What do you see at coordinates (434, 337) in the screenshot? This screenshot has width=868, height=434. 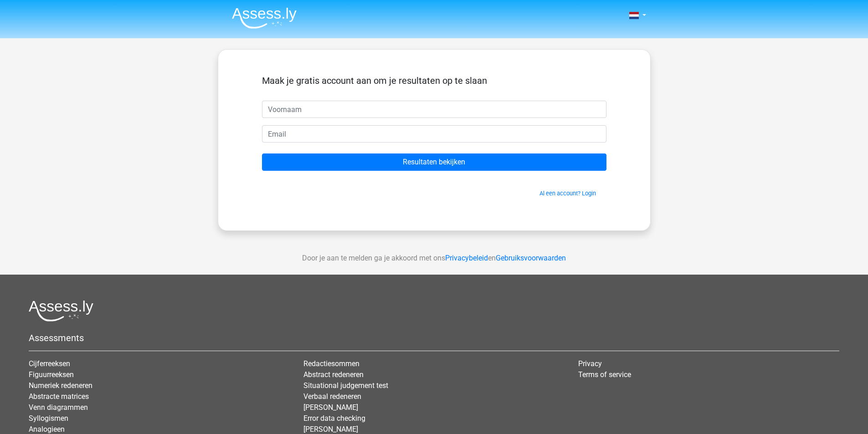 I see `h5: Assessments` at bounding box center [434, 337].